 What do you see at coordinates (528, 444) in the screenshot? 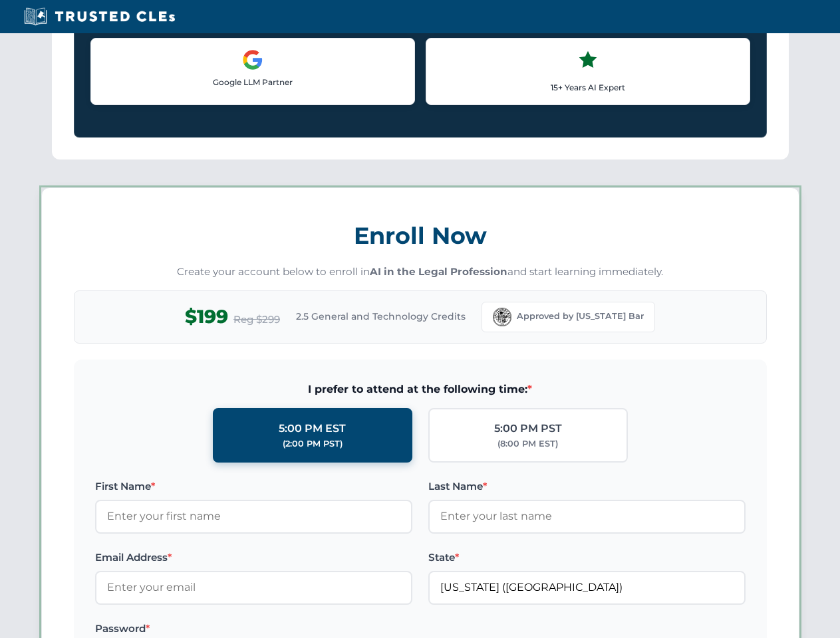
I see `div: (8:00 PM EST)` at bounding box center [528, 444].